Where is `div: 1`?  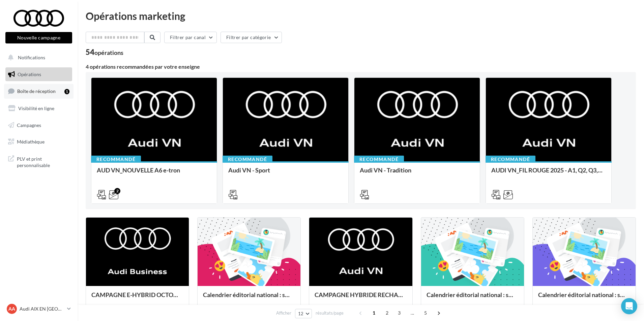 div: 1 is located at coordinates (67, 92).